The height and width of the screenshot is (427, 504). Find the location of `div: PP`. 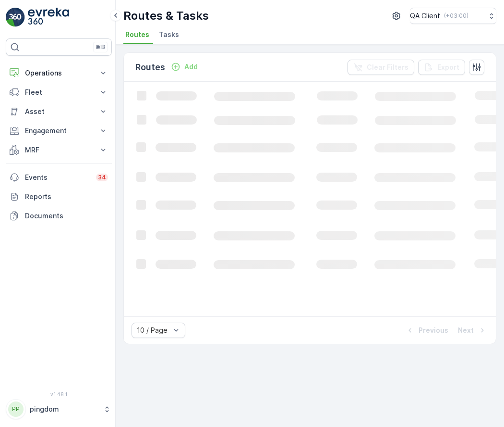

div: PP is located at coordinates (16, 409).